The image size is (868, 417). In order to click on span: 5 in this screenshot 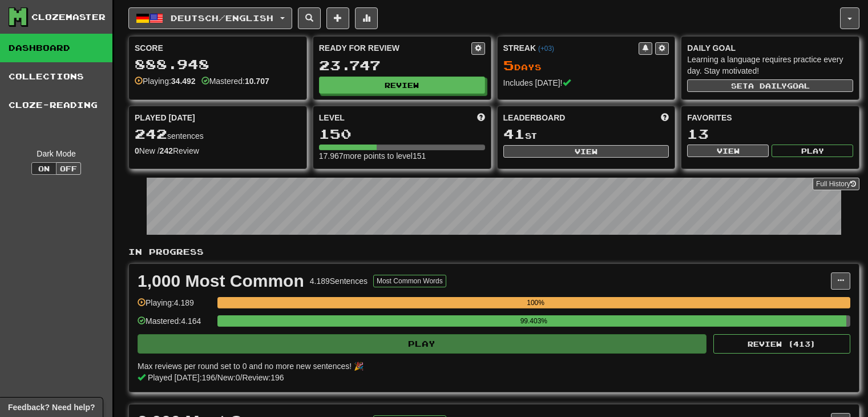, I will do `click(509, 65)`.